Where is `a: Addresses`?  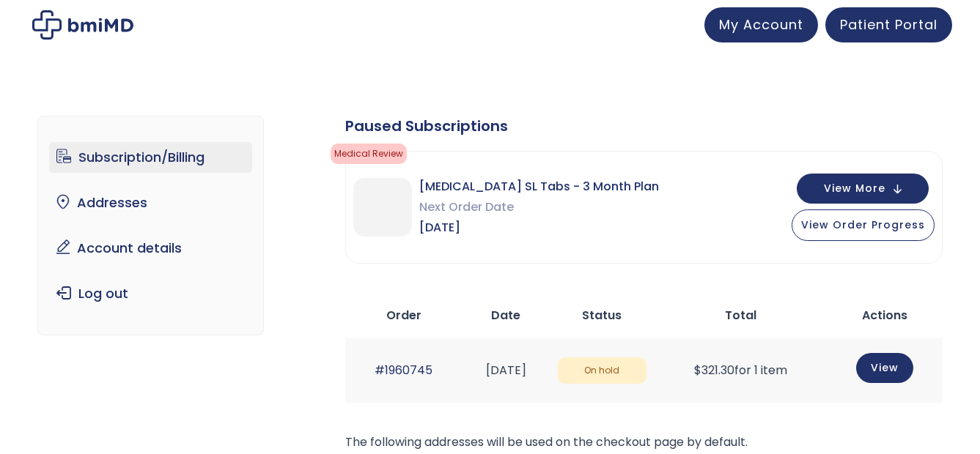
a: Addresses is located at coordinates (150, 203).